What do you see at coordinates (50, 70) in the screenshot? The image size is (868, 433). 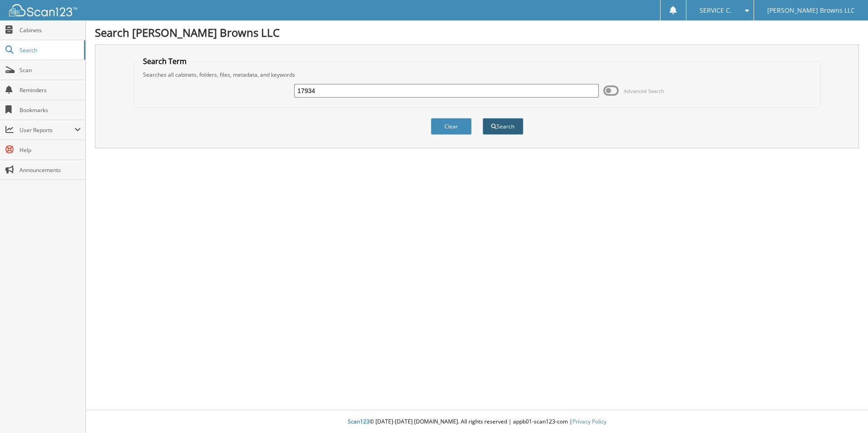 I see `span: Scan` at bounding box center [50, 70].